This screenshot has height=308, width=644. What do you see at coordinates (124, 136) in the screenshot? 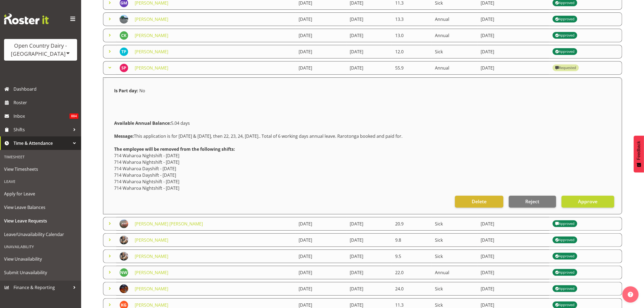
I see `strong: Message:` at bounding box center [124, 136].